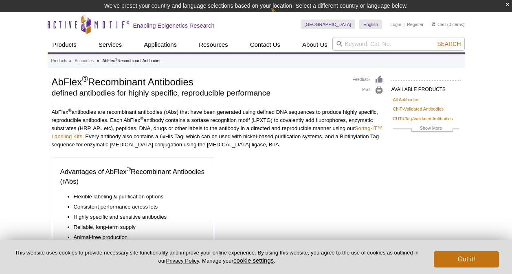 This screenshot has width=512, height=274. What do you see at coordinates (315, 45) in the screenshot?
I see `a: About Us` at bounding box center [315, 45].